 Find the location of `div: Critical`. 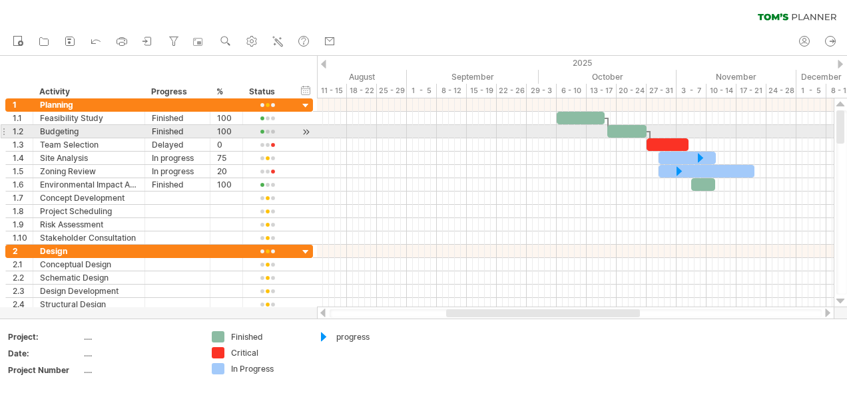

div: Critical is located at coordinates (267, 353).